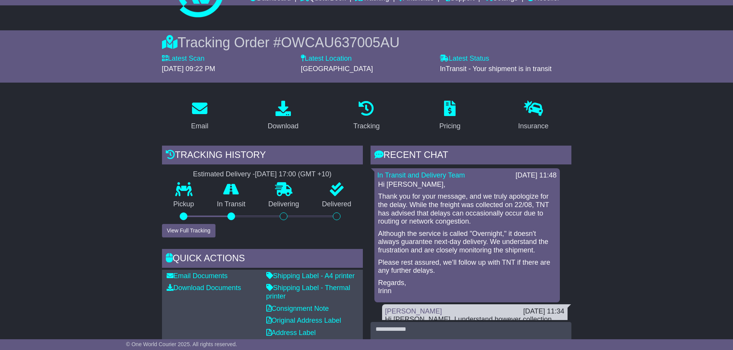  I want to click on div: Email, so click(199, 126).